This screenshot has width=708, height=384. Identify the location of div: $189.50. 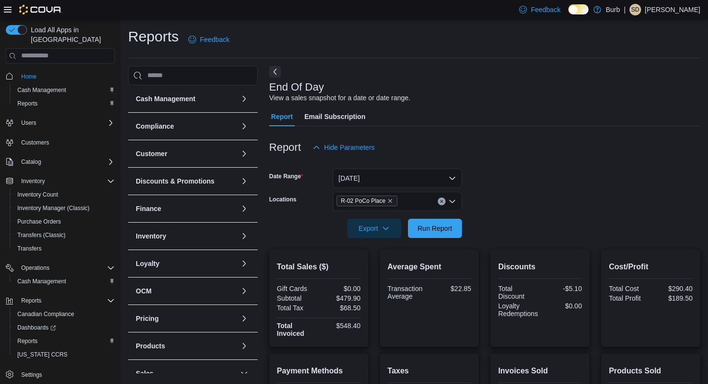
(672, 298).